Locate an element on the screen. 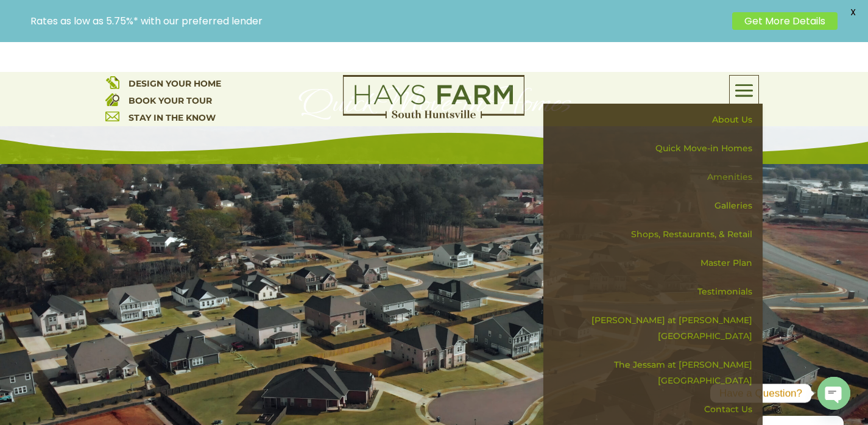 The image size is (868, 425). a: BOOK YOUR TOUR is located at coordinates (170, 100).